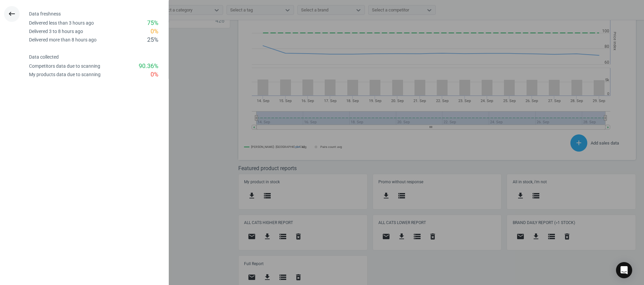 This screenshot has width=644, height=285. What do you see at coordinates (153, 23) in the screenshot?
I see `div: 75 %` at bounding box center [153, 23].